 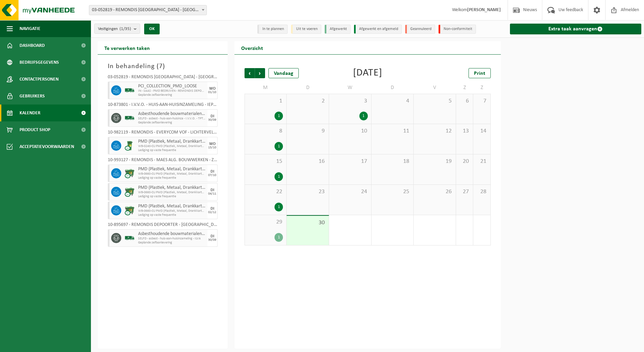 I want to click on span: 17, so click(x=350, y=161).